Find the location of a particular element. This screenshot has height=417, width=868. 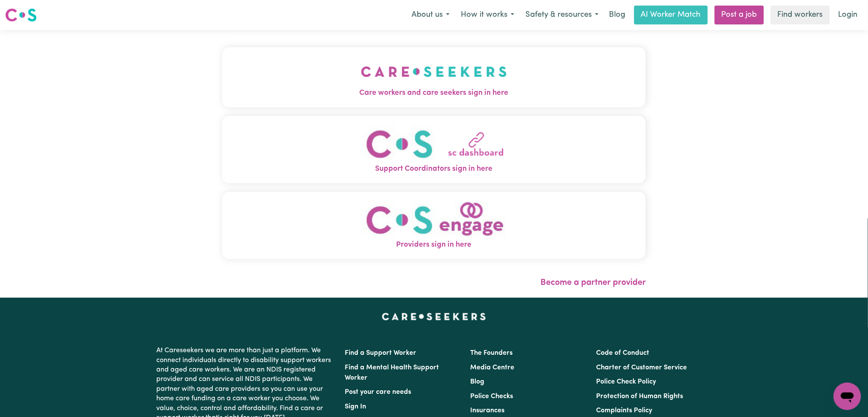

span: Care workers and care seekers sign in here is located at coordinates (434, 93).